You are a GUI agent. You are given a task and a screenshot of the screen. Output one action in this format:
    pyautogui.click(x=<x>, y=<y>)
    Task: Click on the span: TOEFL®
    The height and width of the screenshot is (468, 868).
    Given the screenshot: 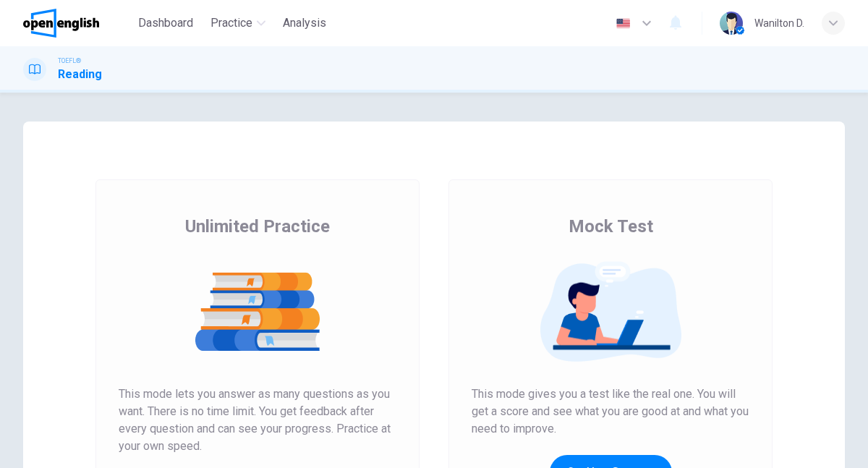 What is the action you would take?
    pyautogui.click(x=69, y=61)
    